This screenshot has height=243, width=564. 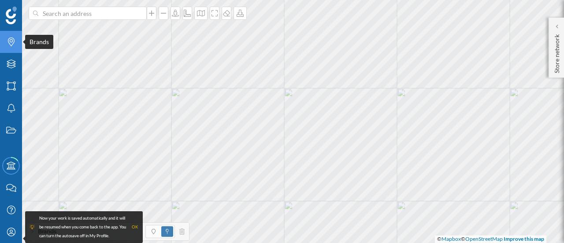 What do you see at coordinates (39, 42) in the screenshot?
I see `div: Brands` at bounding box center [39, 42].